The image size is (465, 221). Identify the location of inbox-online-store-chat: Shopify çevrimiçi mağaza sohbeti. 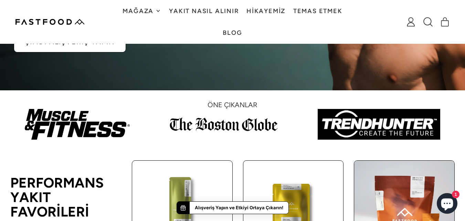
(447, 204).